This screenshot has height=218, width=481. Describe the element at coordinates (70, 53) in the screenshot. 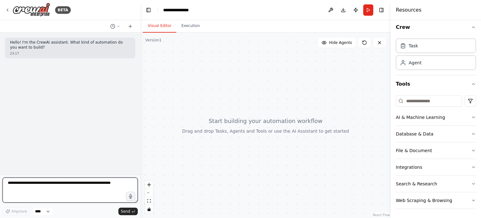

I see `div: 23:17` at that location.